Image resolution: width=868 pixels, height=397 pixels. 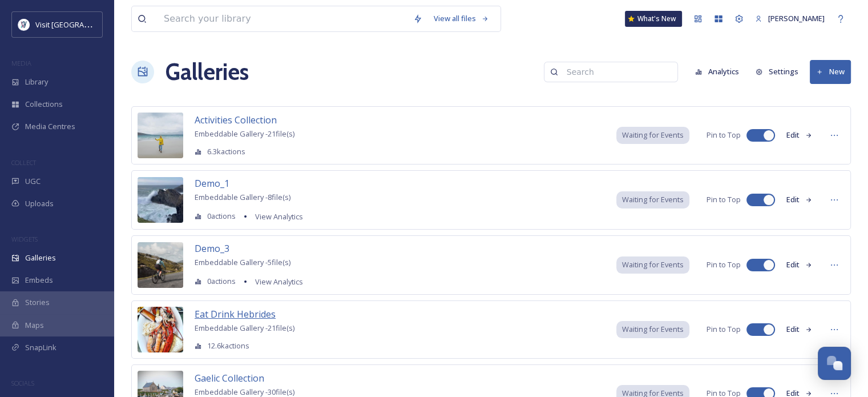 I want to click on span: Eat Drink Hebrides, so click(x=235, y=314).